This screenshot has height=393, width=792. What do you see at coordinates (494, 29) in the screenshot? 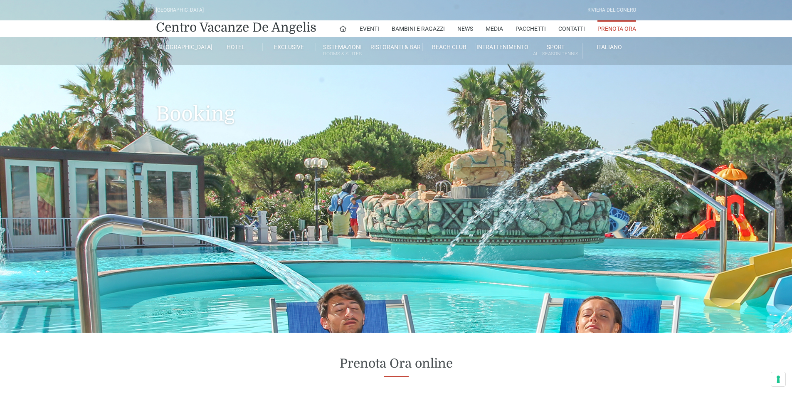
I see `a: Media` at bounding box center [494, 29].